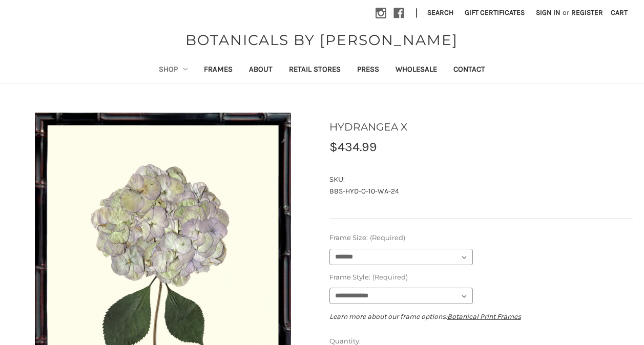 The width and height of the screenshot is (644, 345). What do you see at coordinates (261, 70) in the screenshot?
I see `a: About` at bounding box center [261, 70].